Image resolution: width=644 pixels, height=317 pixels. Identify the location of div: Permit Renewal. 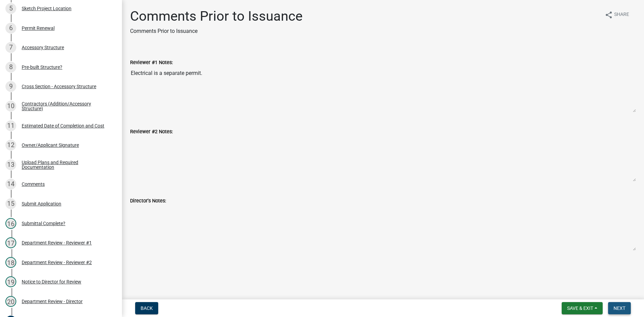
(38, 28).